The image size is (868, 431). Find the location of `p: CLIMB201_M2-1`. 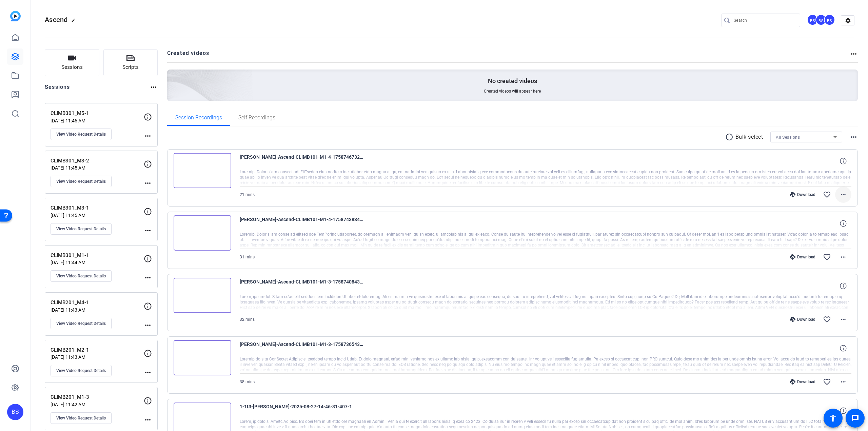

p: CLIMB201_M2-1 is located at coordinates (97, 350).